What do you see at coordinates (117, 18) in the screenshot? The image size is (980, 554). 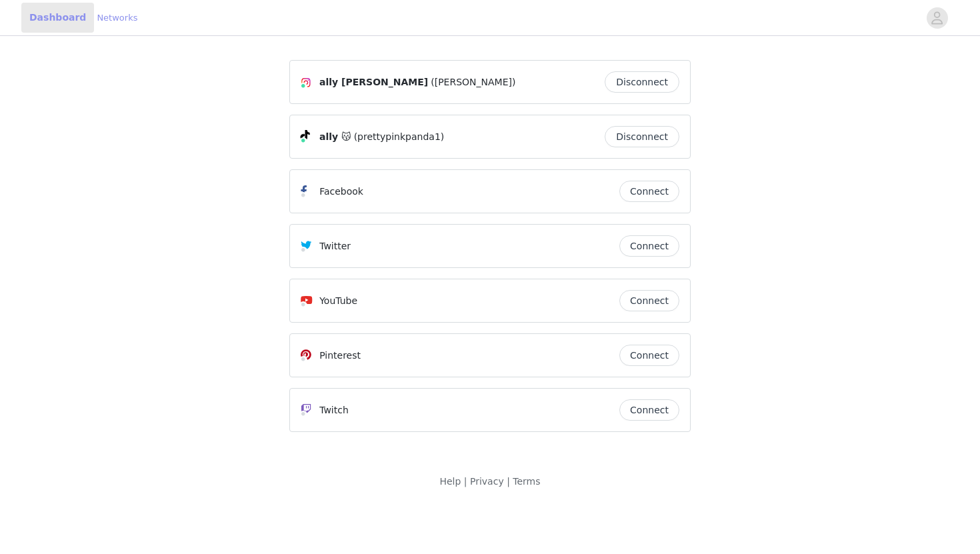 I see `a: Networks` at bounding box center [117, 18].